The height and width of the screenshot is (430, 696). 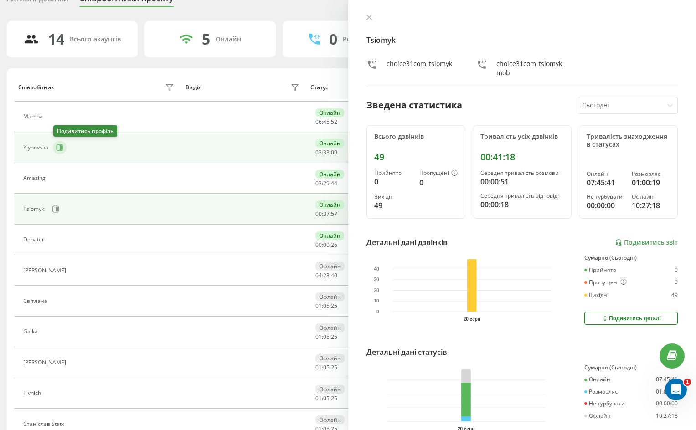 What do you see at coordinates (36, 301) in the screenshot?
I see `div: Світлана` at bounding box center [36, 301].